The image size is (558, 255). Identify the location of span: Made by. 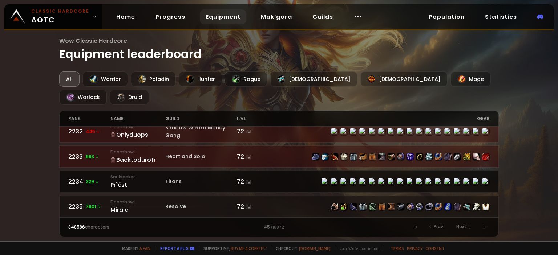
(134, 248).